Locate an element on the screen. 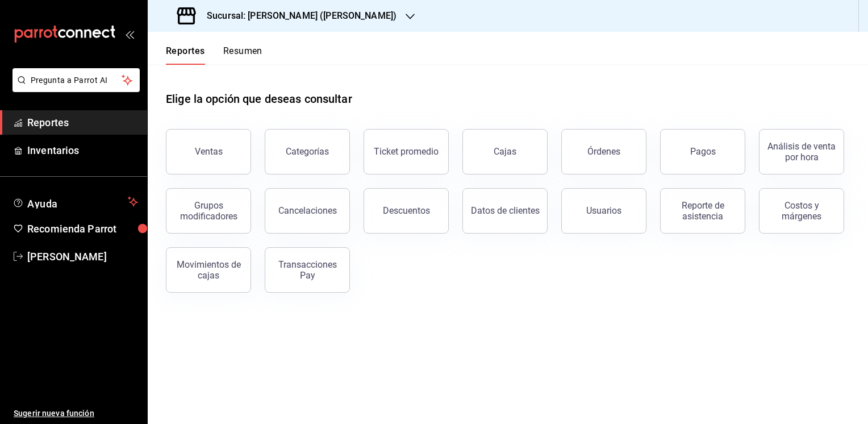  button: Descuentos is located at coordinates (406, 211).